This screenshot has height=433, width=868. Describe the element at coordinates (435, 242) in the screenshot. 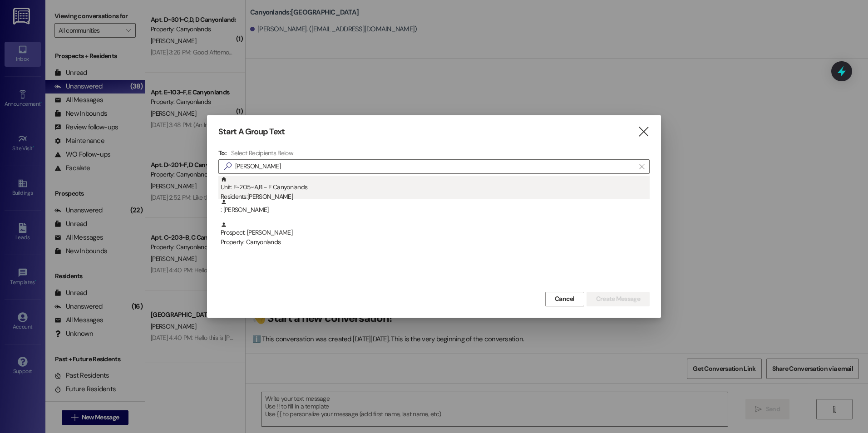

I see `div: Property: Canyonlands` at that location.